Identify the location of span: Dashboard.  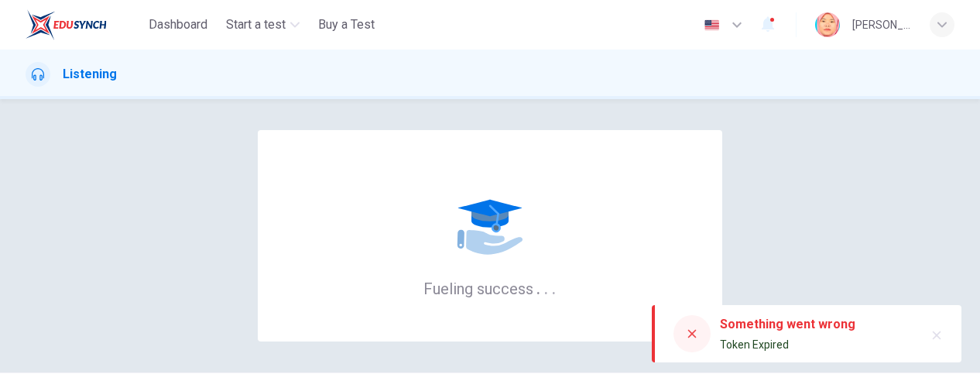
(178, 24).